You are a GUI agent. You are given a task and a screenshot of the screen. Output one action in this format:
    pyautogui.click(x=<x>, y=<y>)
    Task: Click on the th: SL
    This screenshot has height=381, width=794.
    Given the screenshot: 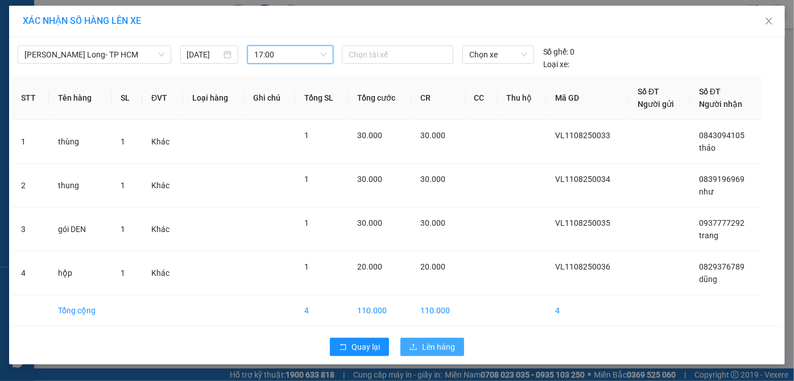 What is the action you would take?
    pyautogui.click(x=127, y=98)
    